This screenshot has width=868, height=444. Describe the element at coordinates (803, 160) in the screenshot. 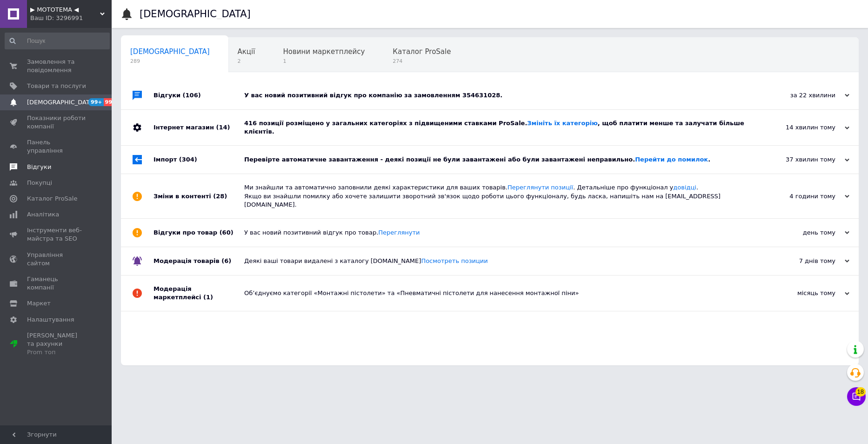

I see `div: 37 хвилин тому` at that location.